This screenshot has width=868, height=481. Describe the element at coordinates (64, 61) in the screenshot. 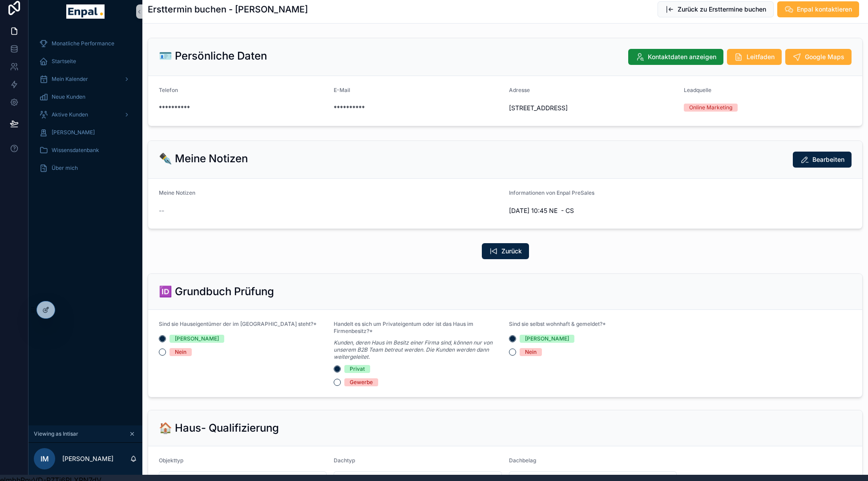

I see `span: Startseite` at that location.